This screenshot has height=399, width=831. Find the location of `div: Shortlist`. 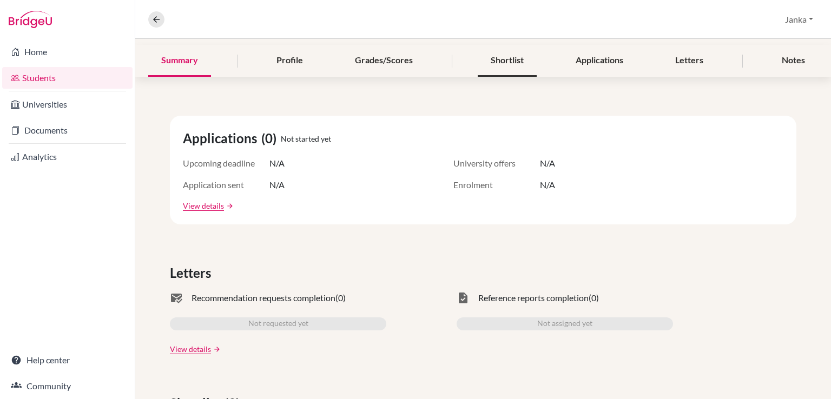

div: Shortlist is located at coordinates (507, 61).